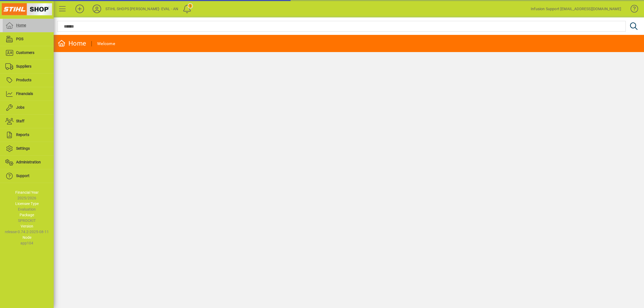 The image size is (644, 308). Describe the element at coordinates (27, 215) in the screenshot. I see `span: Package` at that location.